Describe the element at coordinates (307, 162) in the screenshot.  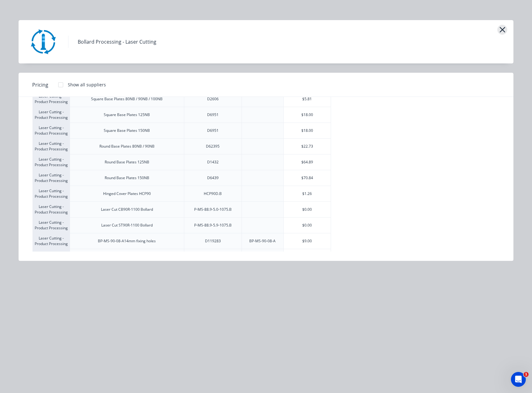
I see `div: $64.89` at that location.